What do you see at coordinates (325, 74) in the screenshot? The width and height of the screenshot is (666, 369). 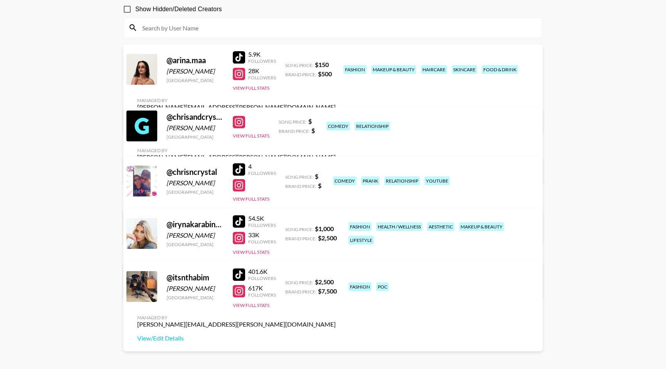 I see `strong: $ 500` at bounding box center [325, 74].